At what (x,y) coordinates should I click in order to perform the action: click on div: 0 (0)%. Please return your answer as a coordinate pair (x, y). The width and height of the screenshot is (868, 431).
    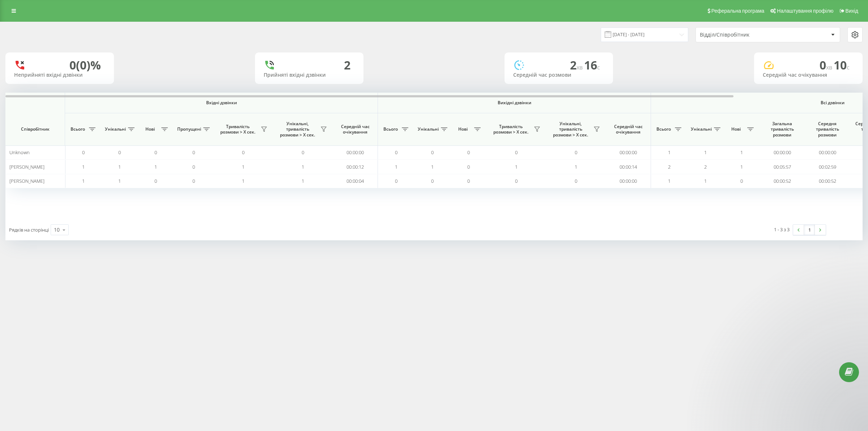
    Looking at the image, I should click on (85, 65).